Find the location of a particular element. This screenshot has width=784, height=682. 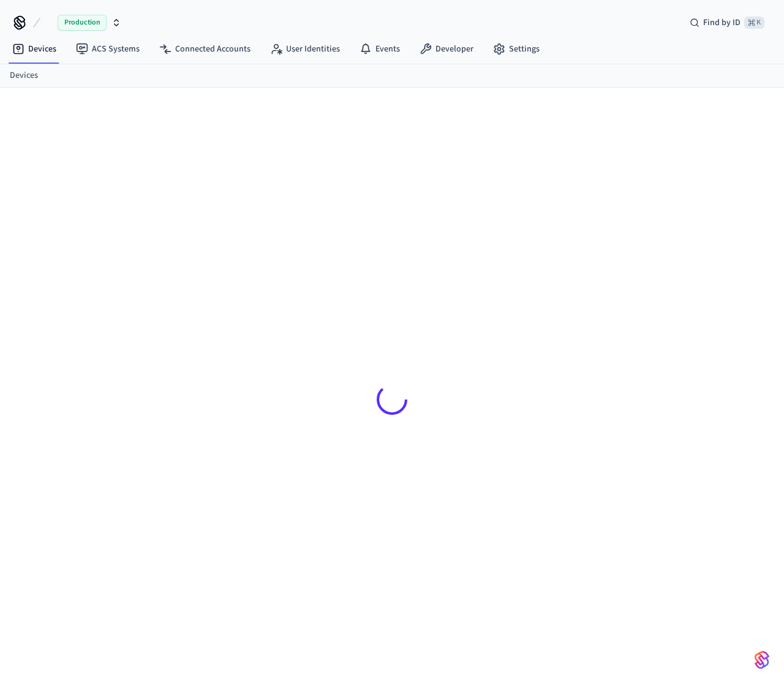

a: User Identities is located at coordinates (305, 49).